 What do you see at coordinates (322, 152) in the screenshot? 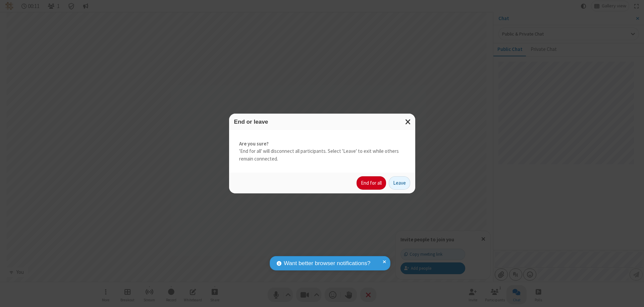
I see `div: 'End for all' will disconnect all participants. Select 'Leave' to exit while others remain connec...` at bounding box center [322, 152].